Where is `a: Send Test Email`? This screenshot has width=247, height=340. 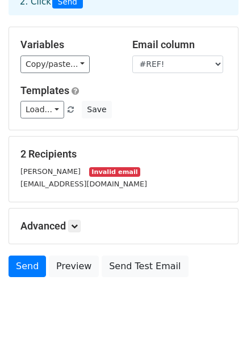 a: Send Test Email is located at coordinates (145, 267).